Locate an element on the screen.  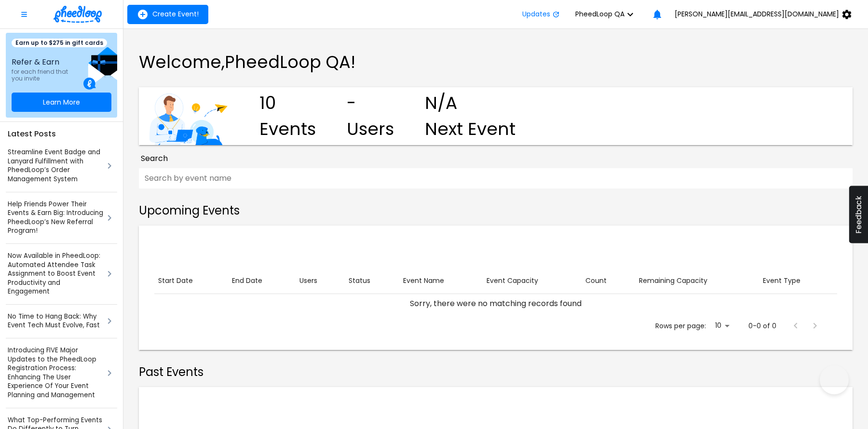
div: End Date is located at coordinates (247, 281).